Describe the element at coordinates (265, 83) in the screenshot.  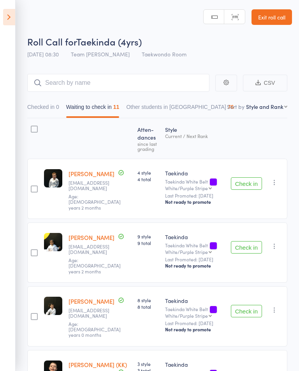
I see `button: CSV` at that location.